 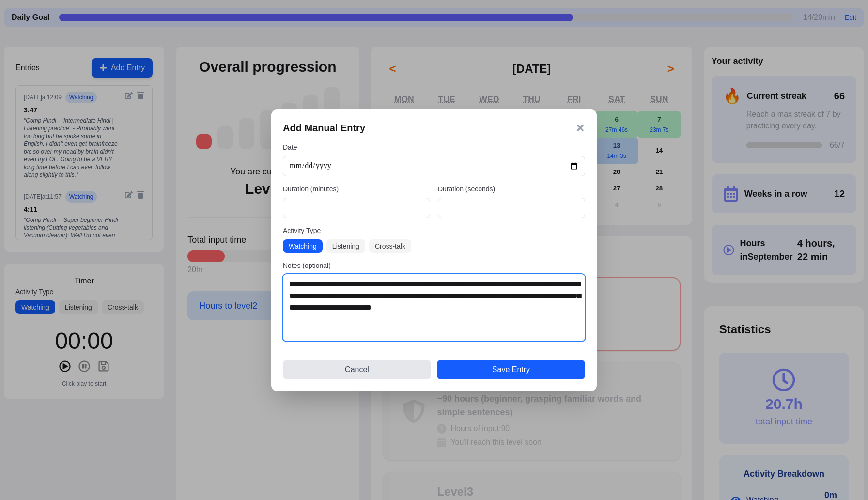 I want to click on label: Notes (optional), so click(x=434, y=266).